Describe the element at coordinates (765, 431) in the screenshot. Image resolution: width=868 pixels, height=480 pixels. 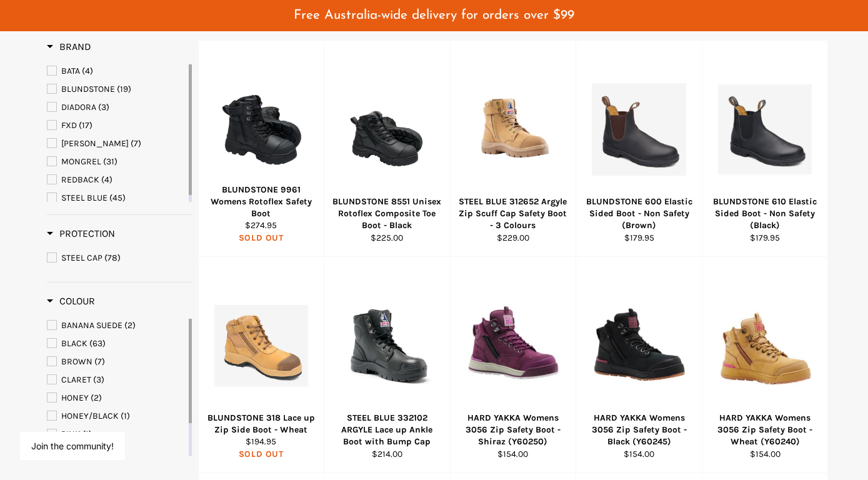
I see `div: HARD YAKKA Womens 3056 Zip Safety Boot - Wheat (Y60240)` at that location.